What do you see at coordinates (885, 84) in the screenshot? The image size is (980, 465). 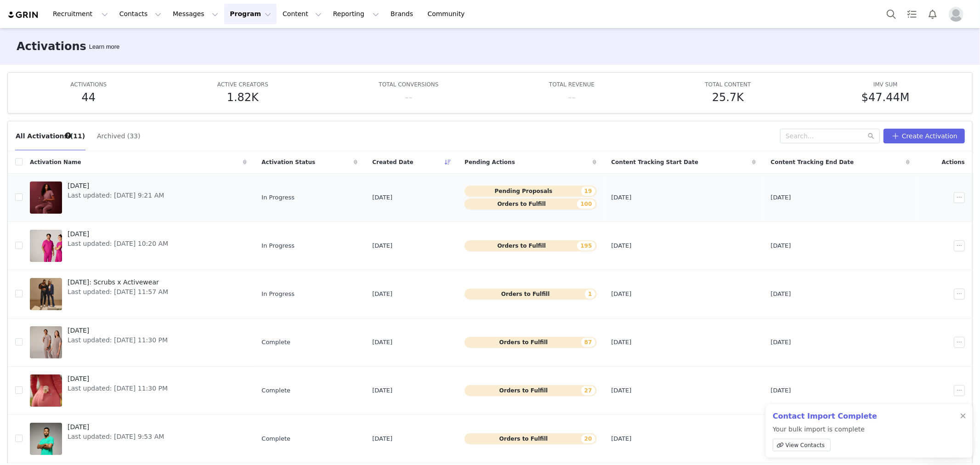 I see `span: IMV SUM` at bounding box center [885, 84].